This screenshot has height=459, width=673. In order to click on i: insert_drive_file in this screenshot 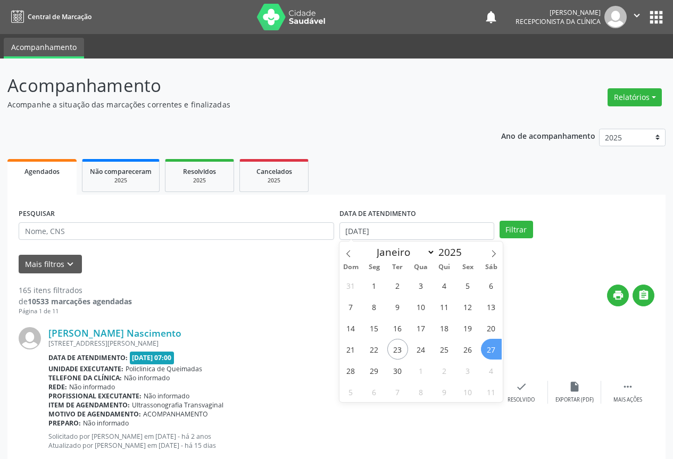, I will do `click(575, 387)`.